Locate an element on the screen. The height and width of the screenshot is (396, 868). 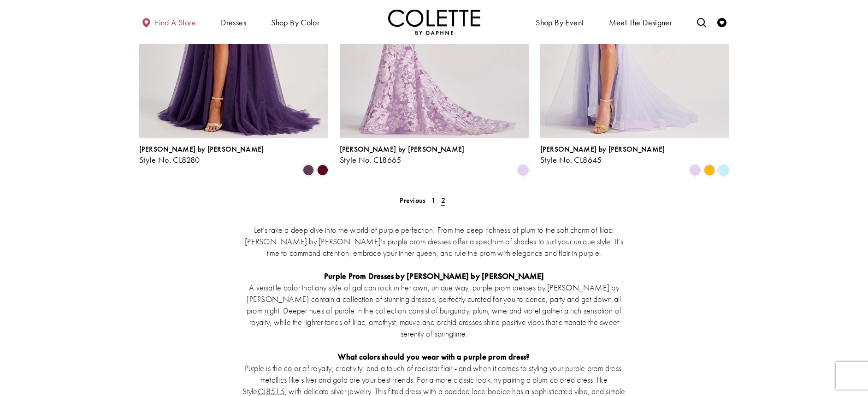
span: Current page is located at coordinates (443, 200).